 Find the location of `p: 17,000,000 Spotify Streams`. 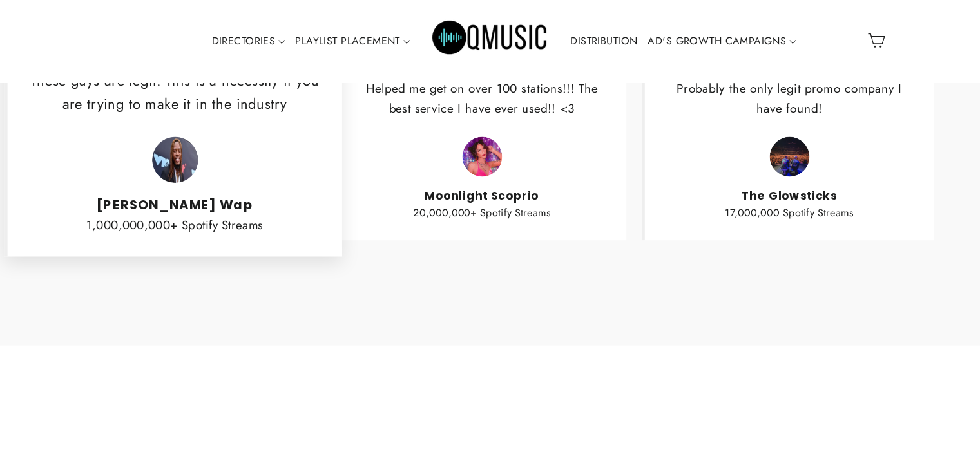

p: 17,000,000 Spotify Streams is located at coordinates (788, 214).